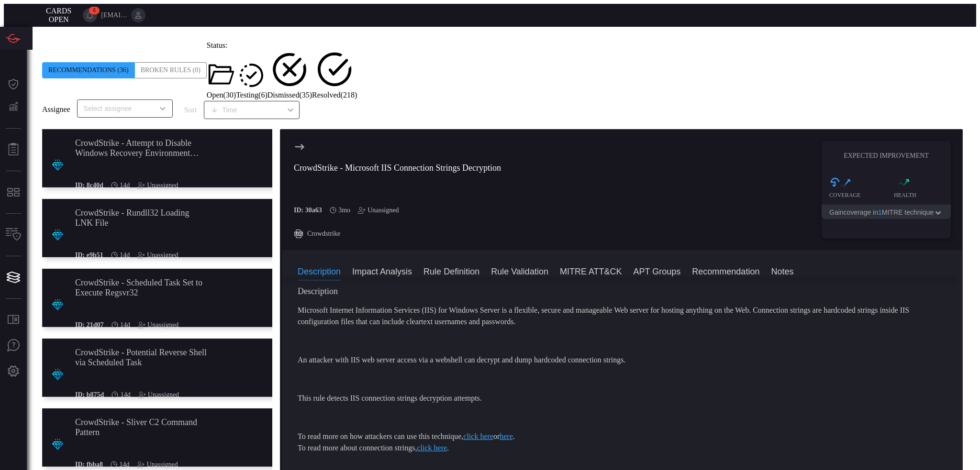 This screenshot has width=980, height=470. Describe the element at coordinates (13, 277) in the screenshot. I see `button: Cards` at that location.